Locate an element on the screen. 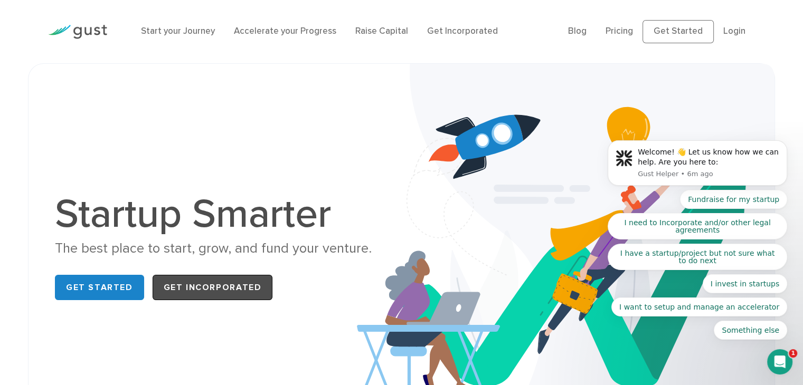 This screenshot has height=385, width=803. a: Get Started is located at coordinates (99, 288).